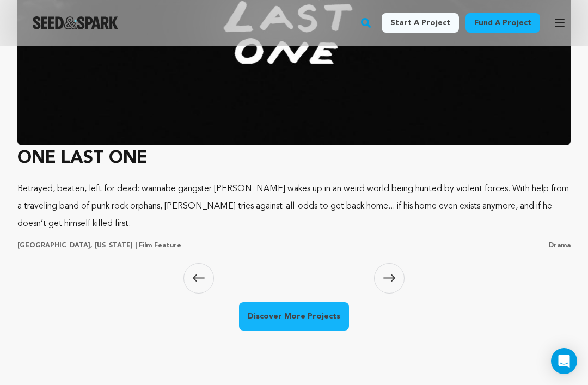 The height and width of the screenshot is (385, 588). Describe the element at coordinates (420, 23) in the screenshot. I see `a: Start a project` at that location.